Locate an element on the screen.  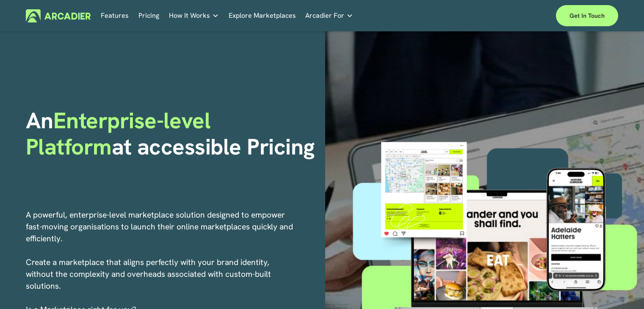
span: Arcadier For is located at coordinates (325, 16).